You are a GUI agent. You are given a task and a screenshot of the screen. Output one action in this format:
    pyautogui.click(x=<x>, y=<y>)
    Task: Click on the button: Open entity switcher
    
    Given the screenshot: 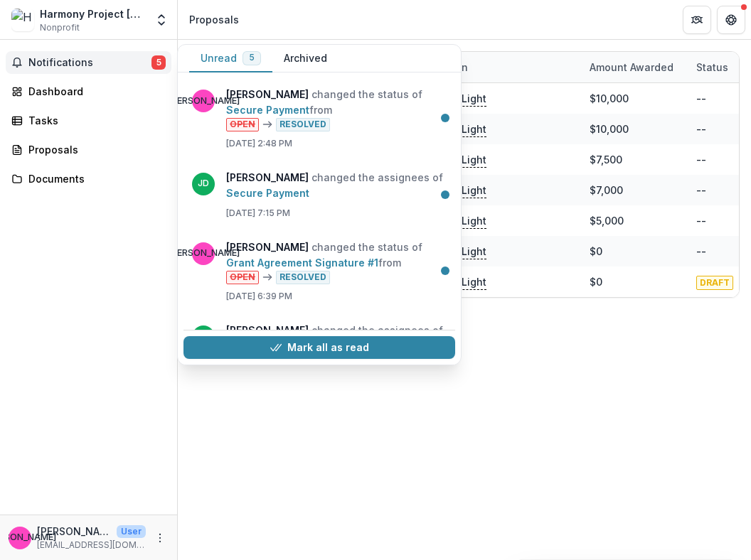 What is the action you would take?
    pyautogui.click(x=161, y=20)
    